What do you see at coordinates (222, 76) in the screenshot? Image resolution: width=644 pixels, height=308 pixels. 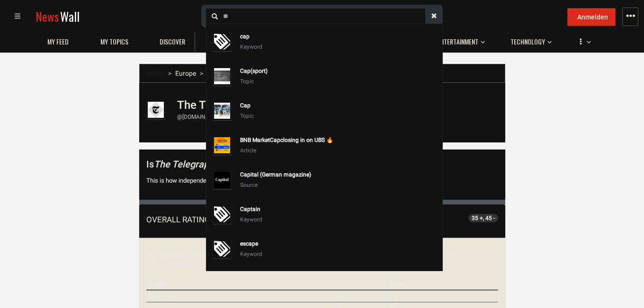 I see `img: 6737463687ccc_156790956858_m.png` at bounding box center [222, 76].